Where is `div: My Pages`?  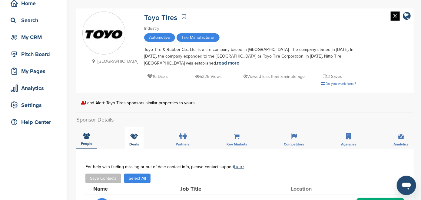 div: My Pages is located at coordinates (35, 71).